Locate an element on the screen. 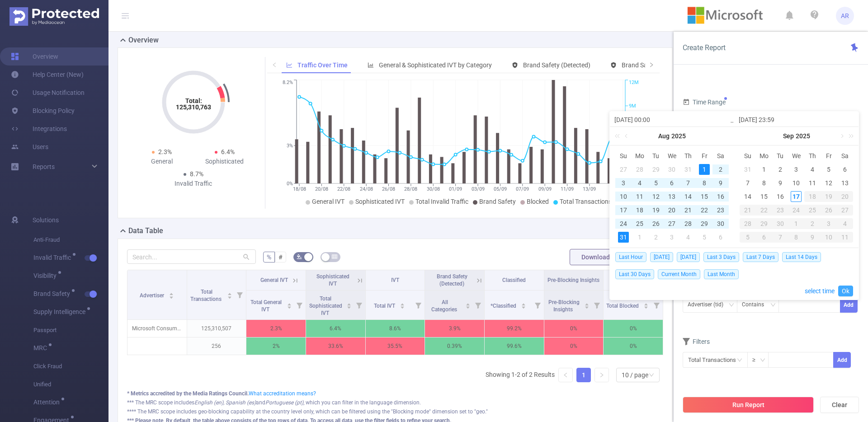  td: August 9, 2025 is located at coordinates (721, 183).